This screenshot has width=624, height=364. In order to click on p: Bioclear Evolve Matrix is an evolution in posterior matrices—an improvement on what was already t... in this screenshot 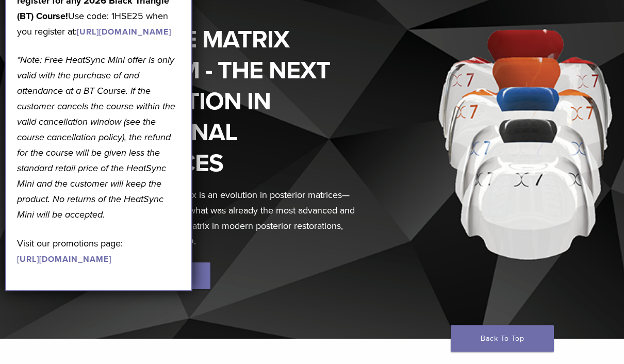, I will do `click(232, 219)`.